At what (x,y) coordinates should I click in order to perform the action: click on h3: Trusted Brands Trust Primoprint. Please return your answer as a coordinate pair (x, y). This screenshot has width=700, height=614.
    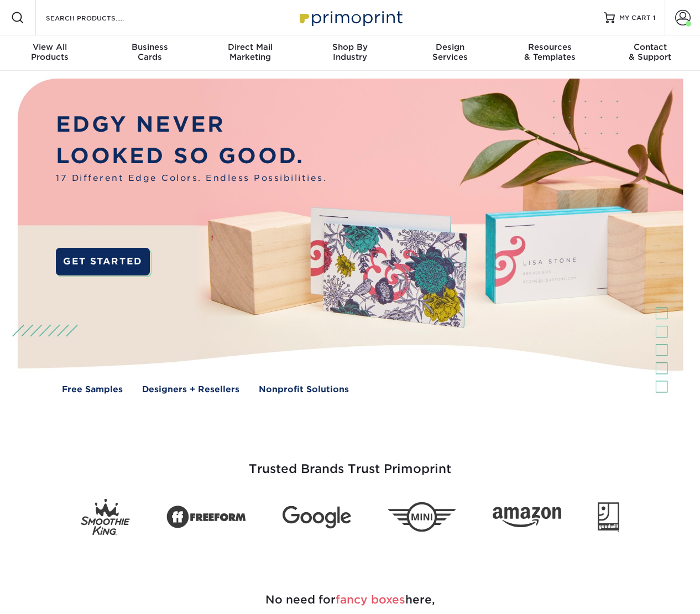
    Looking at the image, I should click on (350, 463).